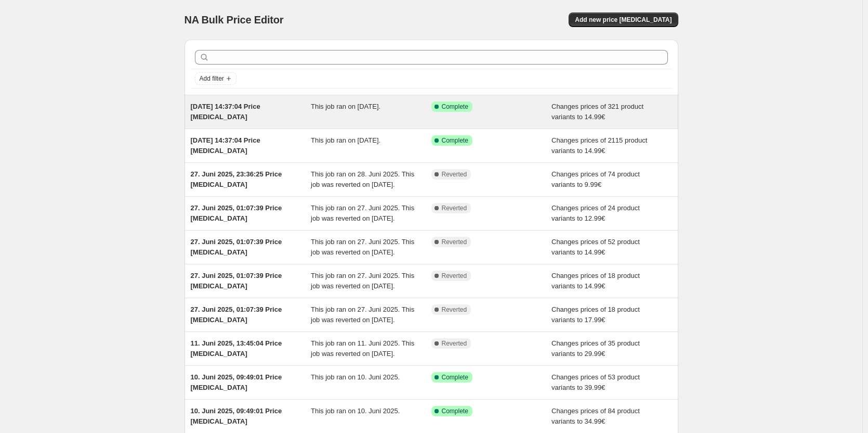 The image size is (868, 433). Describe the element at coordinates (216, 78) in the screenshot. I see `button: Add filter` at that location.